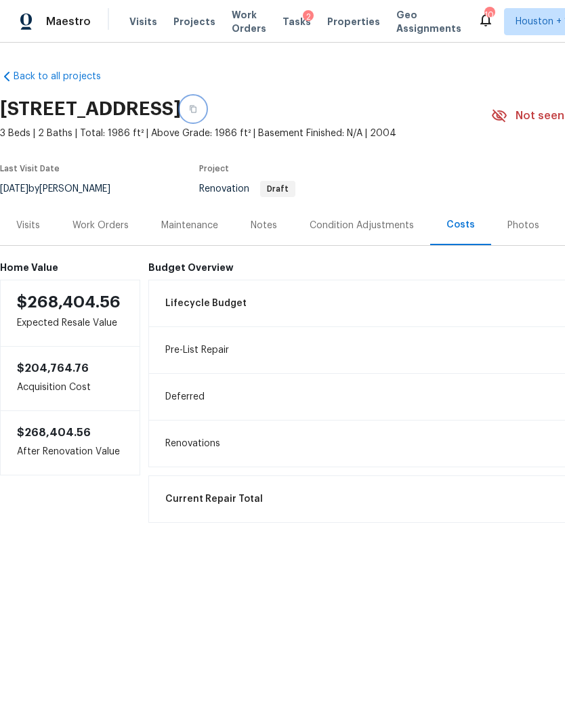 This screenshot has height=728, width=565. I want to click on button: Copy Address, so click(193, 109).